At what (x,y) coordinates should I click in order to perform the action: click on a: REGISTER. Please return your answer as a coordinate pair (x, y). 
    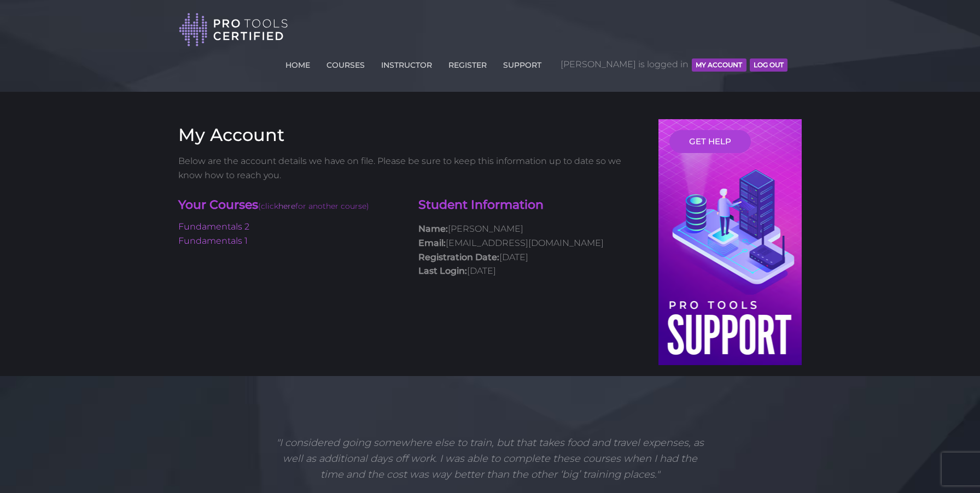
    Looking at the image, I should click on (468, 63).